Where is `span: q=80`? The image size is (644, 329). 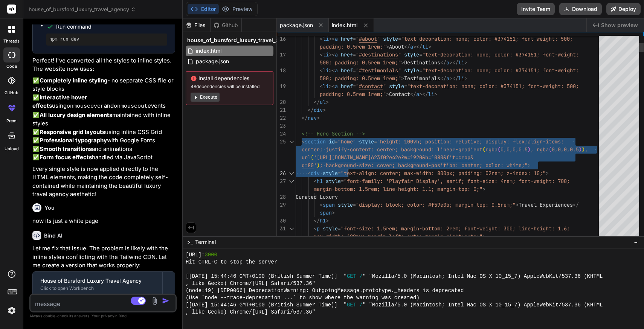
span: q=80 is located at coordinates (308, 165).